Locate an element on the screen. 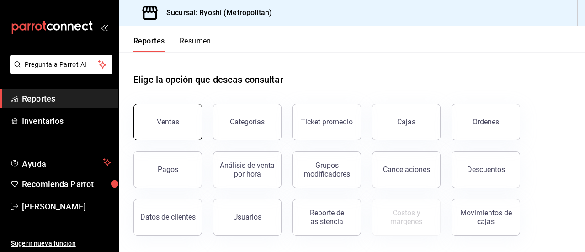 The height and width of the screenshot is (252, 585). span: Inventarios is located at coordinates (66, 121).